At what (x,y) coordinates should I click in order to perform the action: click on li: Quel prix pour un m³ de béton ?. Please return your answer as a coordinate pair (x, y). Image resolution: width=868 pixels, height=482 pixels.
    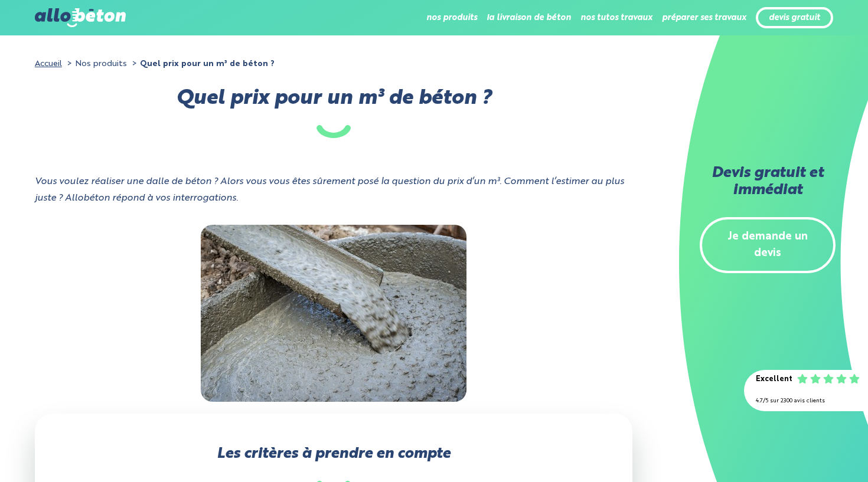
    Looking at the image, I should click on (202, 64).